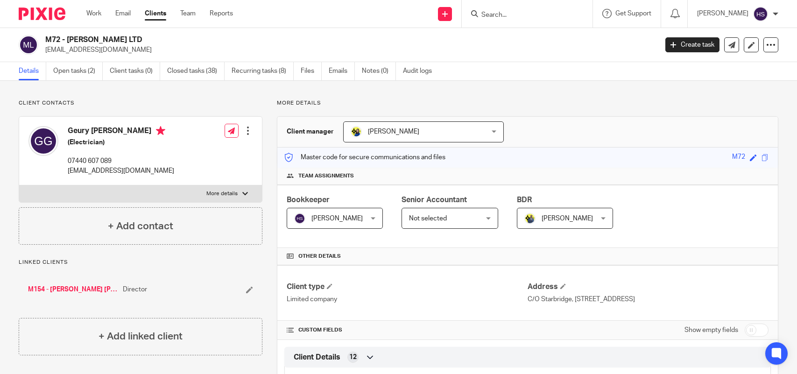  What do you see at coordinates (407, 287) in the screenshot?
I see `h4: Client type` at bounding box center [407, 287].